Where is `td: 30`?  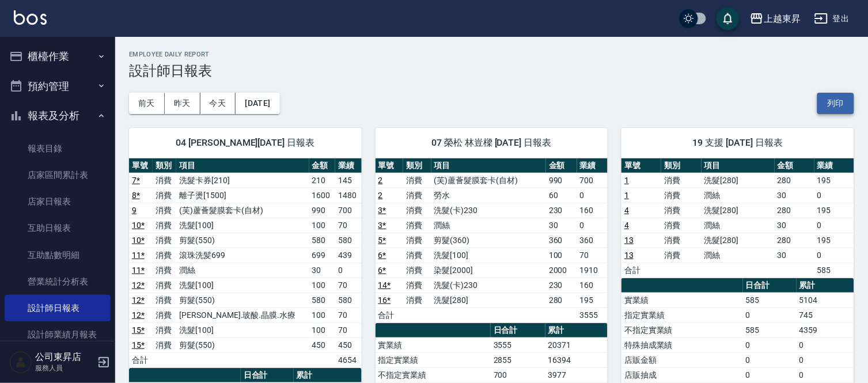
td: 30 is located at coordinates (322, 270).